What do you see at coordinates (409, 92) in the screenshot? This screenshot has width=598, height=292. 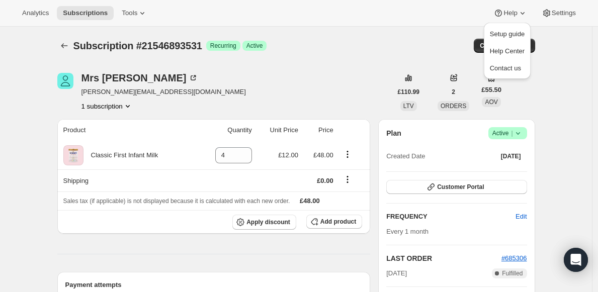 I see `span: £110.99` at bounding box center [409, 92].